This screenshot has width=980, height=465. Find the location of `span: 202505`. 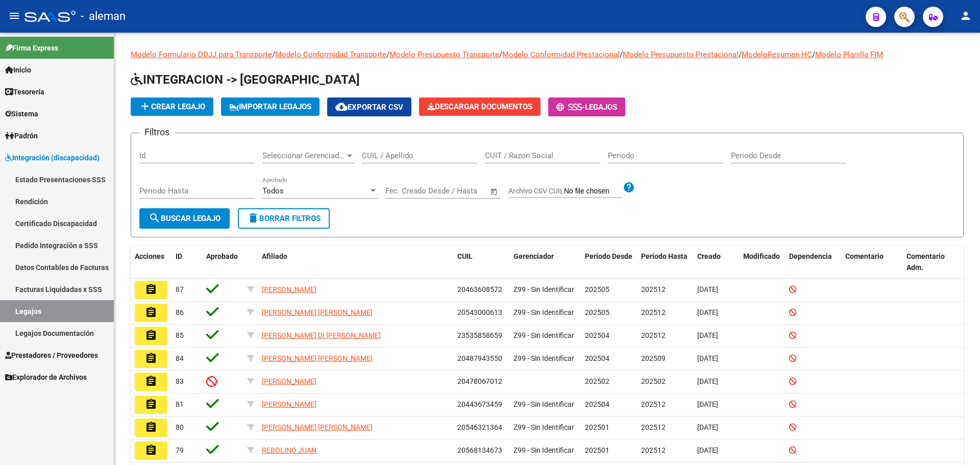

span: 202505 is located at coordinates (597, 312).